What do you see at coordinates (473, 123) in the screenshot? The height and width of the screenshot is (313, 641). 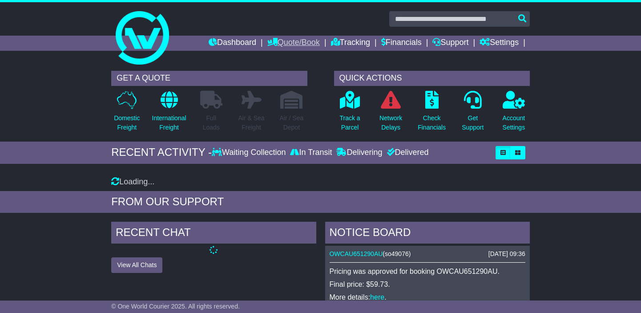 I see `p: Get Support` at bounding box center [473, 123].